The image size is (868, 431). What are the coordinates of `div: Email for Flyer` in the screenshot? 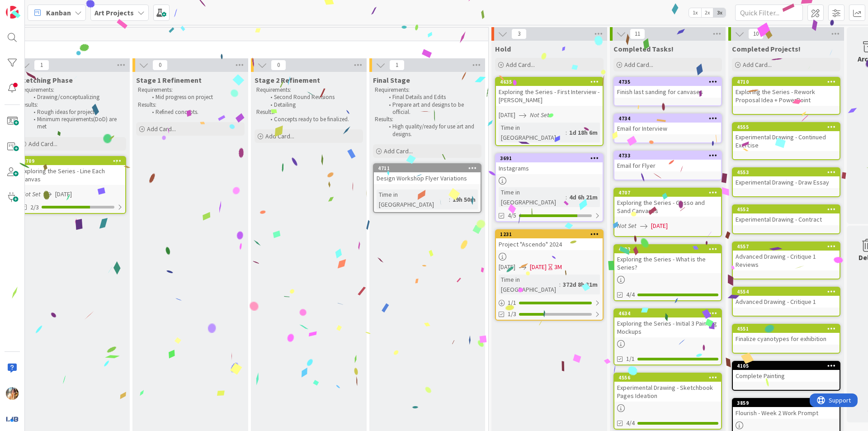 It's located at (668, 165).